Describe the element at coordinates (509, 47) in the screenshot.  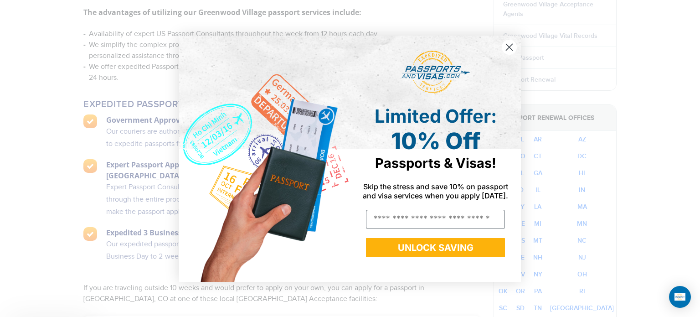
I see `button: Close dialog` at that location.